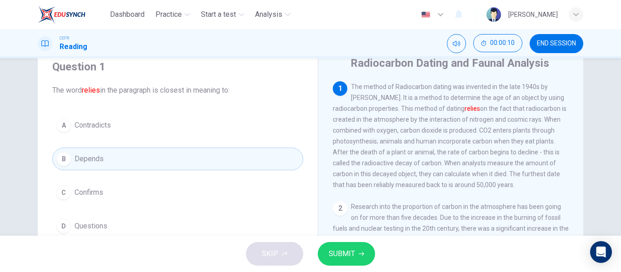  What do you see at coordinates (64, 193) in the screenshot?
I see `div: C` at bounding box center [64, 193].